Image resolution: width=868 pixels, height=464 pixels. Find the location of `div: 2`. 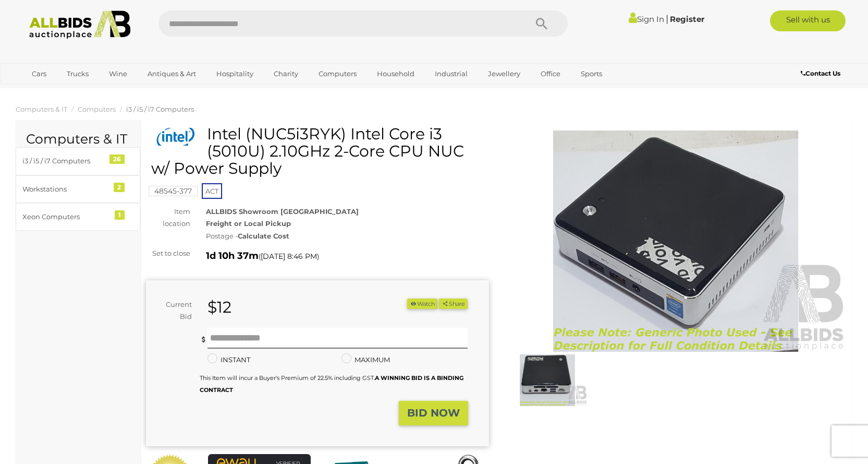

div: 2 is located at coordinates (119, 187).